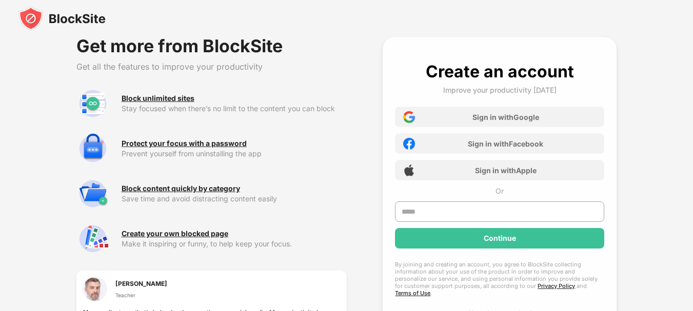  What do you see at coordinates (506, 117) in the screenshot?
I see `div: Sign in with Google` at bounding box center [506, 117].